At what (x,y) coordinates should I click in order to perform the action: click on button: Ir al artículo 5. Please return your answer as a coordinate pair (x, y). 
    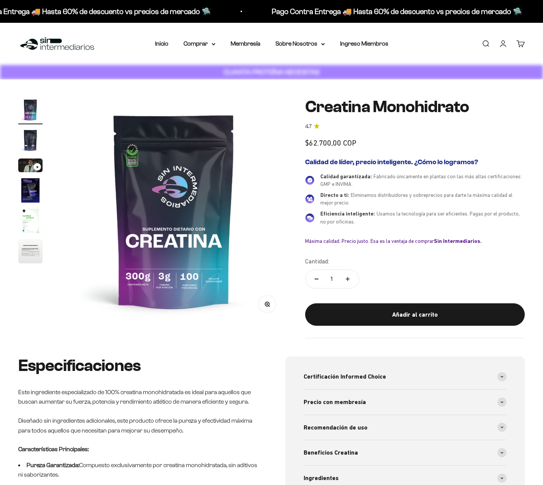
    Looking at the image, I should click on (30, 222).